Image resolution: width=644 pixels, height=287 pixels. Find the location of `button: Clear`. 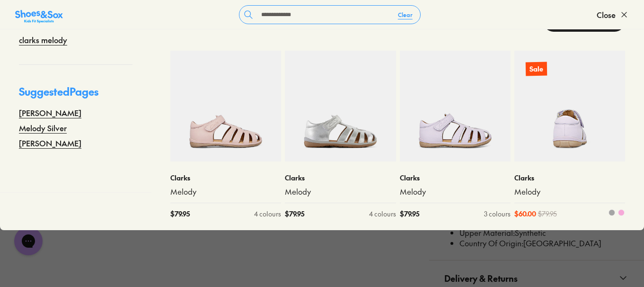

button: Clear is located at coordinates (405, 15).